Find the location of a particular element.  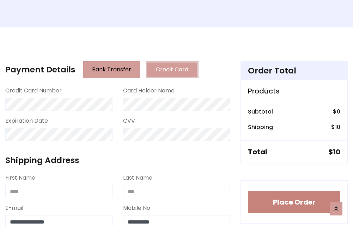

label: Expiration Date is located at coordinates (26, 121).